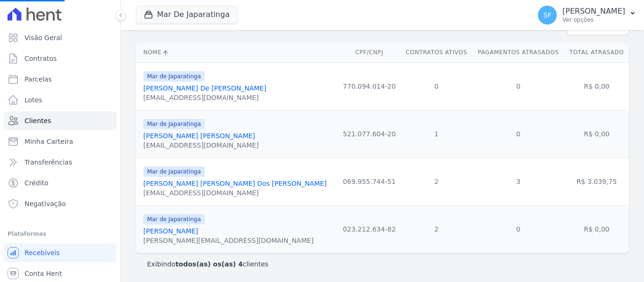 This screenshot has width=644, height=282. I want to click on span: Negativação, so click(45, 204).